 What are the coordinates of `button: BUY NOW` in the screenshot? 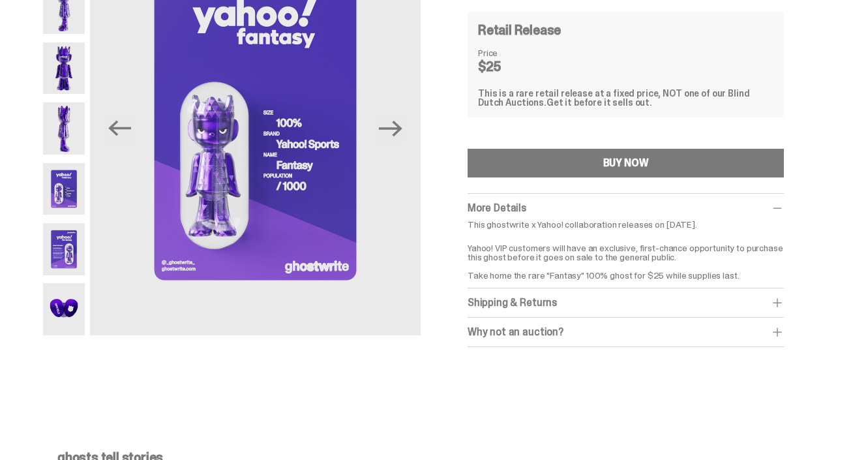 It's located at (625, 163).